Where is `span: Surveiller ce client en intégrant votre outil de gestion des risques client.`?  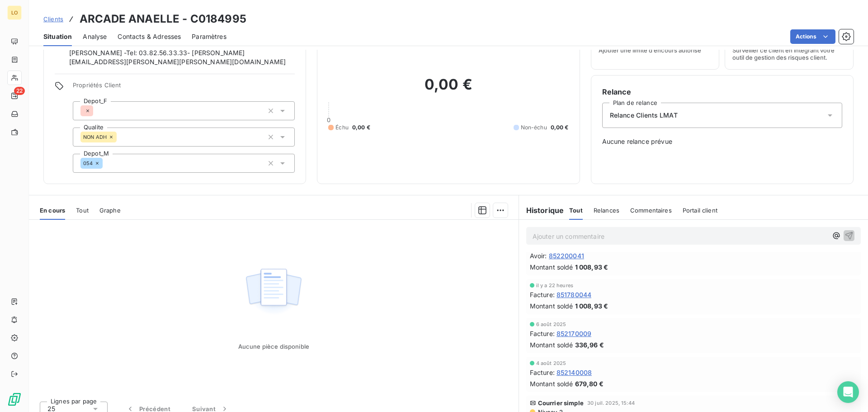 span: Surveiller ce client en intégrant votre outil de gestion des risques client. is located at coordinates (789, 54).